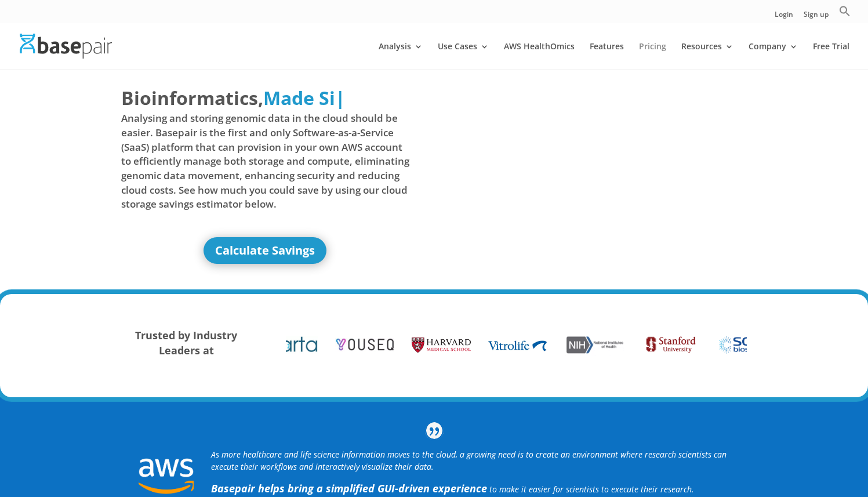  What do you see at coordinates (299, 97) in the screenshot?
I see `span: Made Si` at bounding box center [299, 97].